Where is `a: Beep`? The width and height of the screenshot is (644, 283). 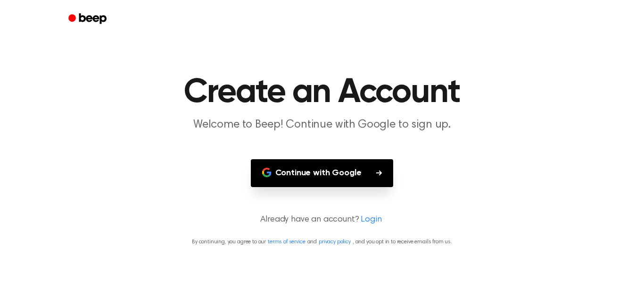
a: Beep is located at coordinates (88, 19).